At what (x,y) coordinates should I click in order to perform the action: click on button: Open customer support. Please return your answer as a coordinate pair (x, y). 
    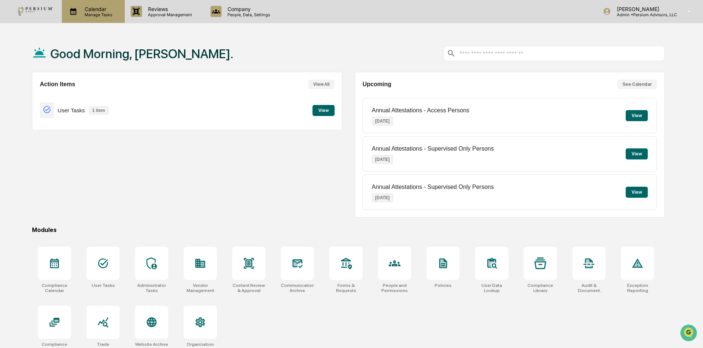
    Looking at the image, I should click on (9, 9).